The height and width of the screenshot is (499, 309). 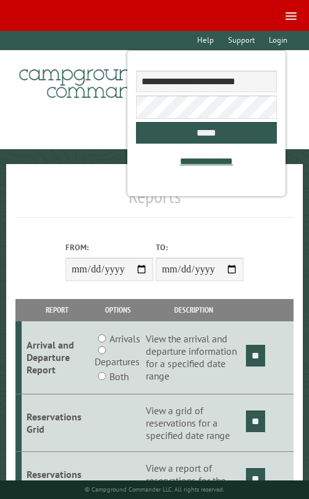 I want to click on th: Description, so click(x=194, y=309).